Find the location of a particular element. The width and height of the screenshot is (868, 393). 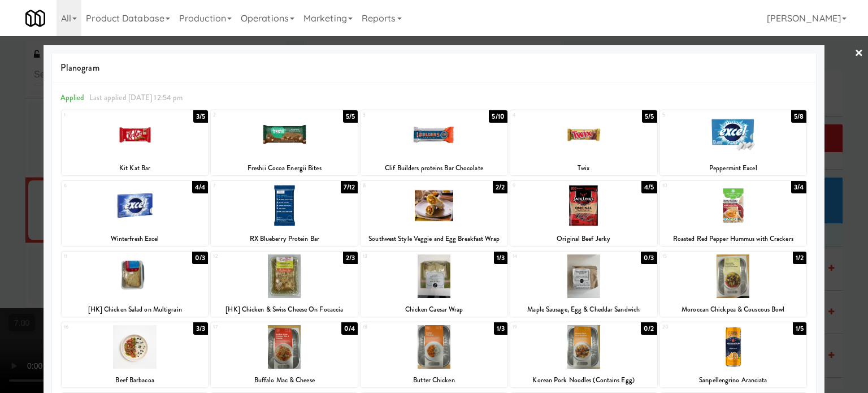

div: 12 is located at coordinates (248, 256).